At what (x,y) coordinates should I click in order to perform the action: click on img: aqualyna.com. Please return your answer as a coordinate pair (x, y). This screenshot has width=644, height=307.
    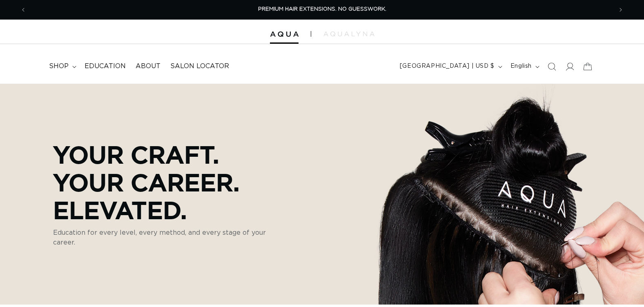
    Looking at the image, I should click on (349, 34).